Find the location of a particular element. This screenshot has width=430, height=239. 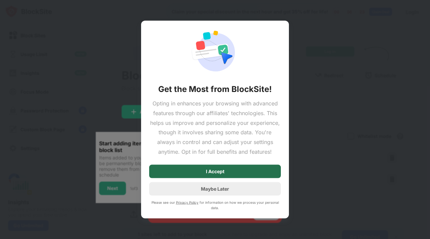

div: Please see our for information on how we process your personal data. is located at coordinates (215, 205).